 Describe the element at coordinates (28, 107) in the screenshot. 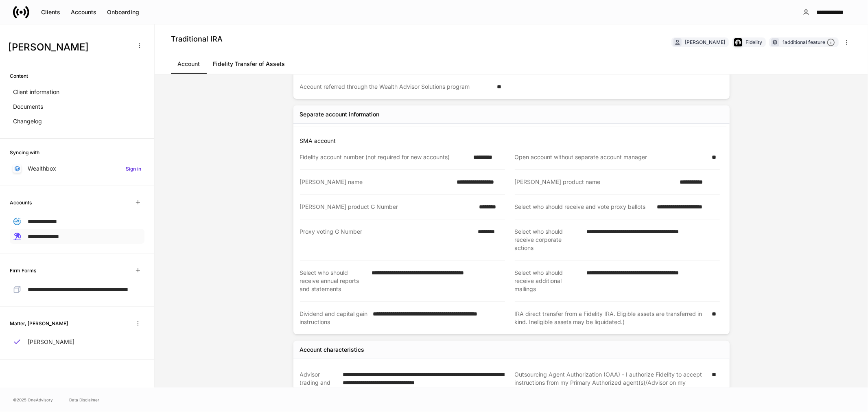

I see `p: Documents` at that location.